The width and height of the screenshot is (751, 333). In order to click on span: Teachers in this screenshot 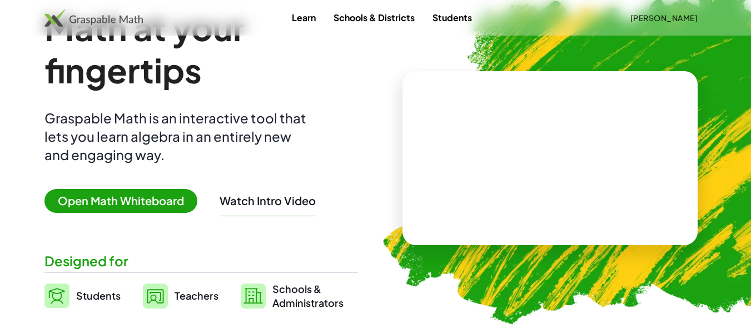, I will do `click(196, 295)`.